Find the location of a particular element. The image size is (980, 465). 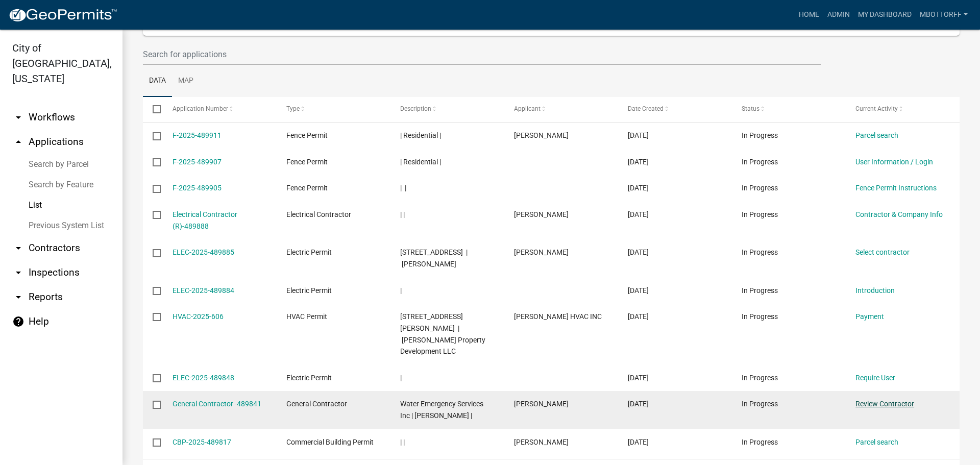

span: Application Number is located at coordinates (200, 109).